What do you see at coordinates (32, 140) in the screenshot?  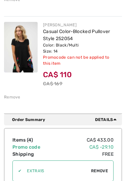 I see `td: Items ( )` at bounding box center [32, 140].